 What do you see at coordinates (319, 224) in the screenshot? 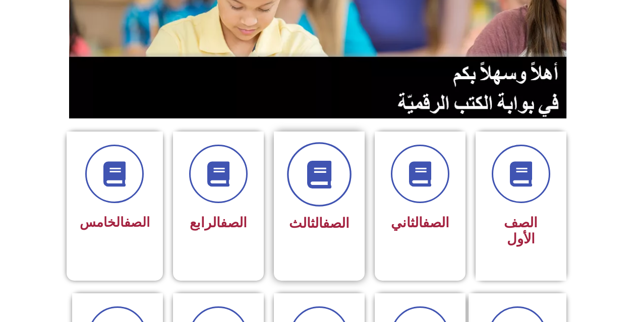
I see `span: الثالث` at bounding box center [319, 224].